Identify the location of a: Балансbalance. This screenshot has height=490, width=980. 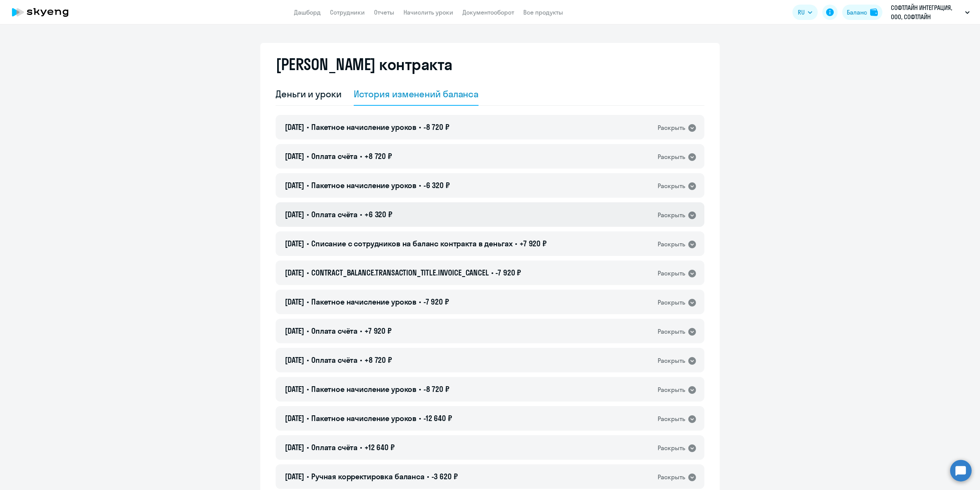
(862, 12).